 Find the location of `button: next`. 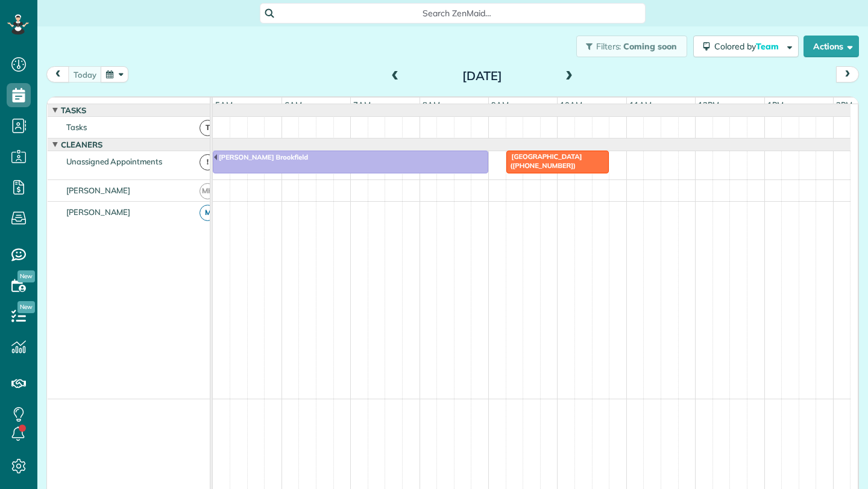

button: next is located at coordinates (848, 74).